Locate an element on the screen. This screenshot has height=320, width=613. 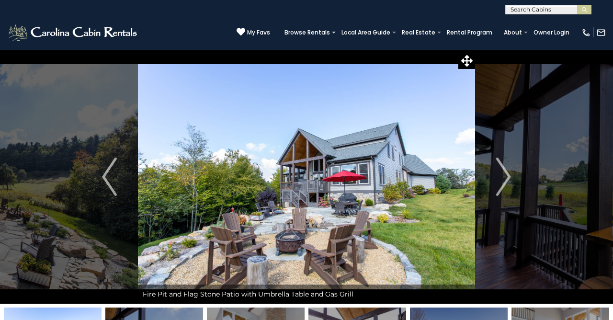
img: phone-regular-white.png is located at coordinates (586, 33).